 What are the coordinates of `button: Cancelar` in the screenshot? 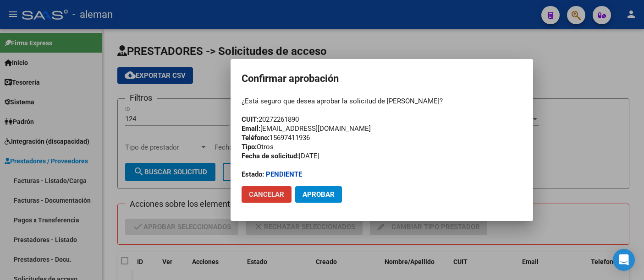 It's located at (266, 195).